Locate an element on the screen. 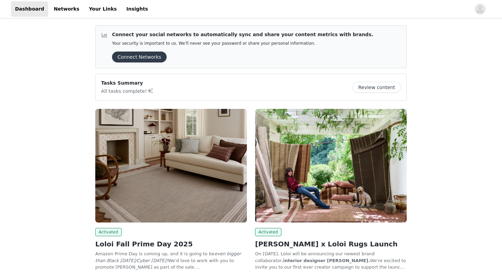 The width and height of the screenshot is (502, 272). p: Amazon Prime Day is coming up, and it is going to be We'd love to work with you to promote [PERSO... is located at coordinates (171, 261).